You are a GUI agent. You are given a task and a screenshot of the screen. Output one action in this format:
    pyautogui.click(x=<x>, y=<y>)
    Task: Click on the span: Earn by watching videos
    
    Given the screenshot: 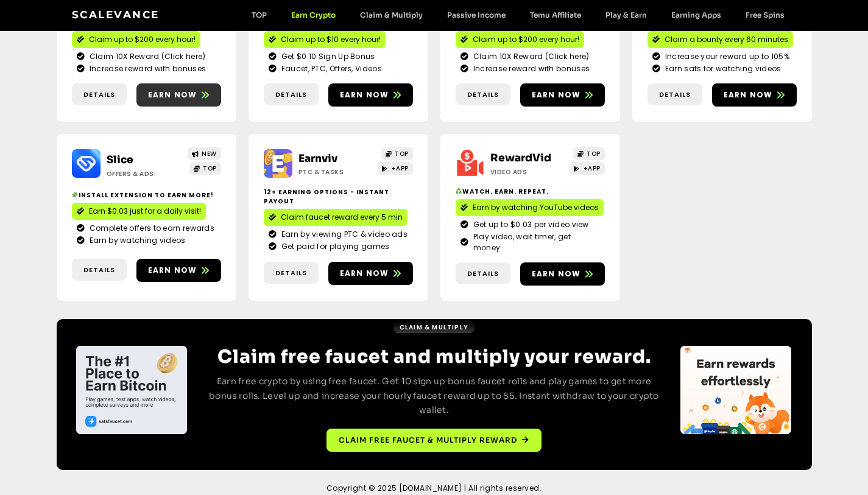 What is the action you would take?
    pyautogui.click(x=136, y=240)
    